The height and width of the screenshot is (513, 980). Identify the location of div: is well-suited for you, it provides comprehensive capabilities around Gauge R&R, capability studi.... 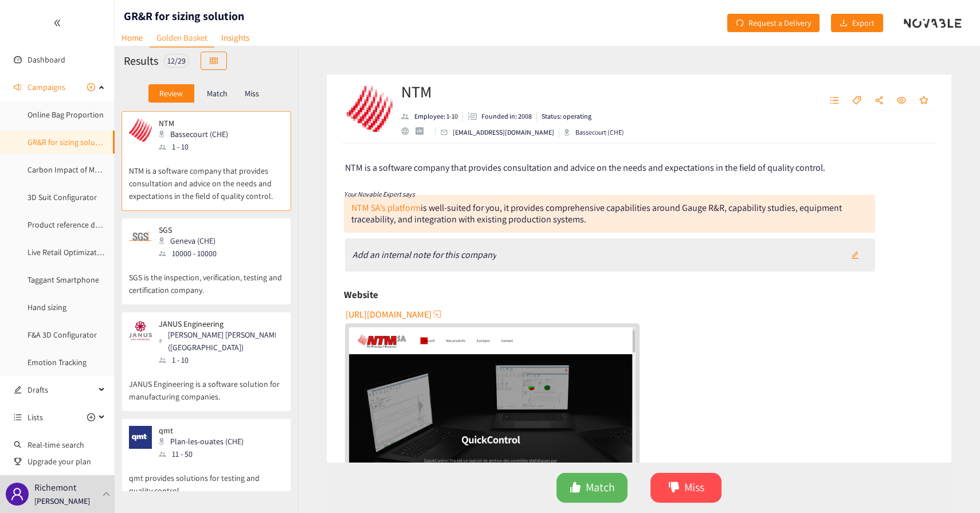
(597, 213).